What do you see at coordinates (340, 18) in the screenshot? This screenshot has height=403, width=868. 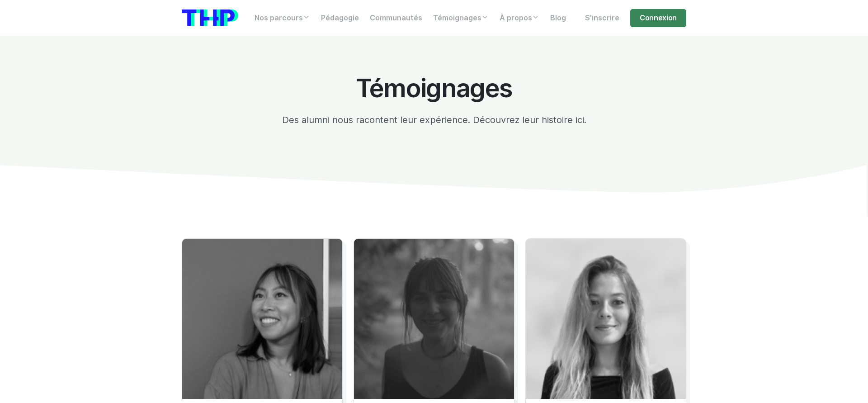 I see `a: Pédagogie` at bounding box center [340, 18].